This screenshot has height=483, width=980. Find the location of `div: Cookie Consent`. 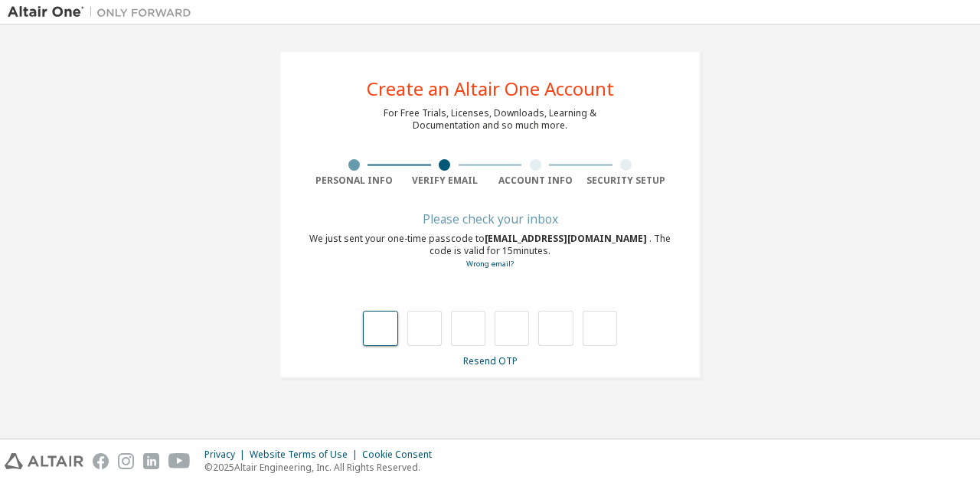

div: Cookie Consent is located at coordinates (401, 455).